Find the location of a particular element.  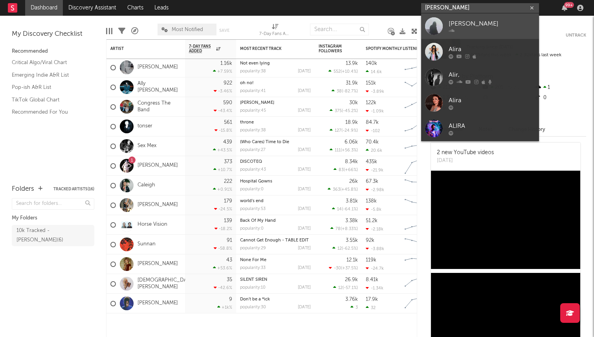

div: -2.18k is located at coordinates (374, 229).